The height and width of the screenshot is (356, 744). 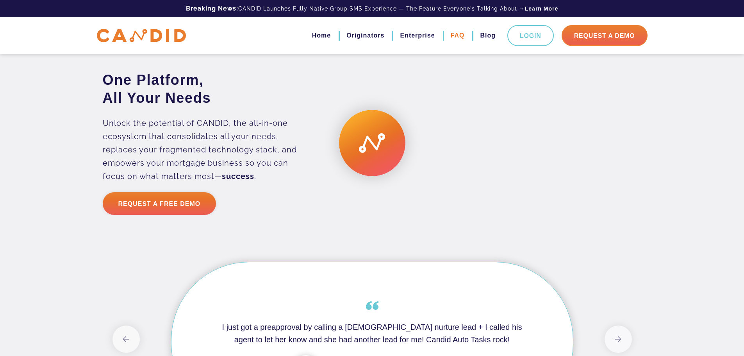 I want to click on a: Blog, so click(x=488, y=36).